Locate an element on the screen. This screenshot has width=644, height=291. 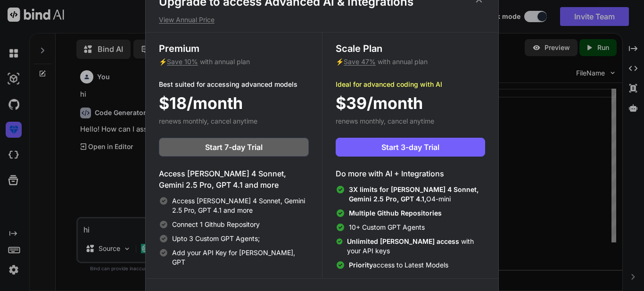
h3: Premium is located at coordinates (234, 49).